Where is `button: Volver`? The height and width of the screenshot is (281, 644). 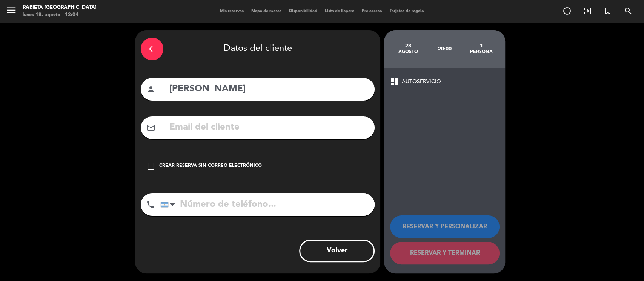 button: Volver is located at coordinates (337, 251).